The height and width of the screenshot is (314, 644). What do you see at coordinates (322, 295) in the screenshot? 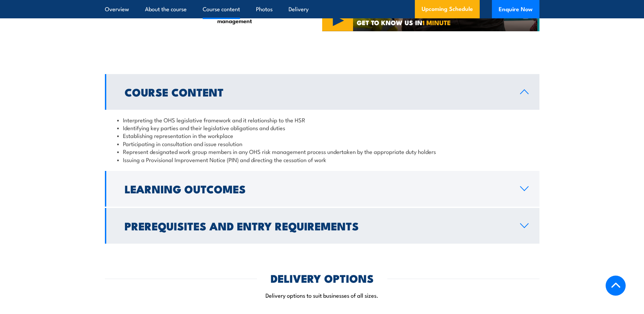
I see `p: Delivery options to suit businesses of all sizes.` at bounding box center [322, 295].